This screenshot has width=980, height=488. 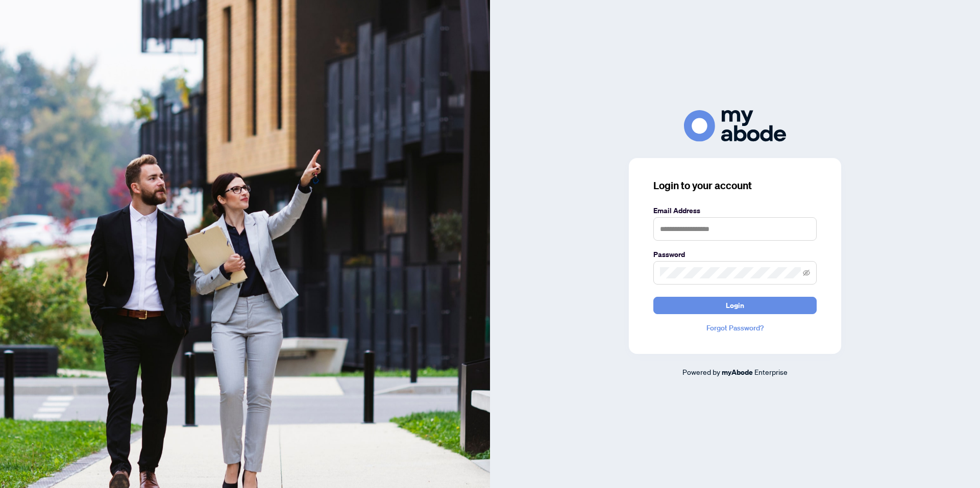 What do you see at coordinates (770, 372) in the screenshot?
I see `span: Enterprise` at bounding box center [770, 372].